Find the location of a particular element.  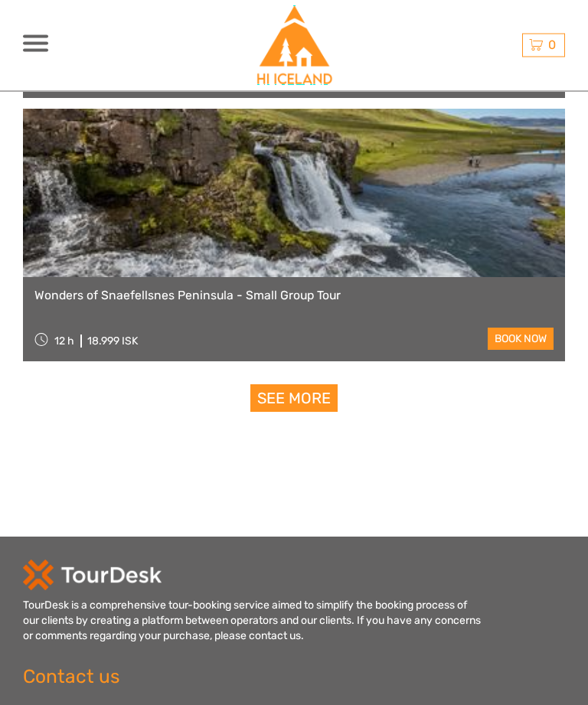

div: TourDesk is a comprehensive tour-booking service aimed to simplify the booking process of our cli... is located at coordinates (253, 622).